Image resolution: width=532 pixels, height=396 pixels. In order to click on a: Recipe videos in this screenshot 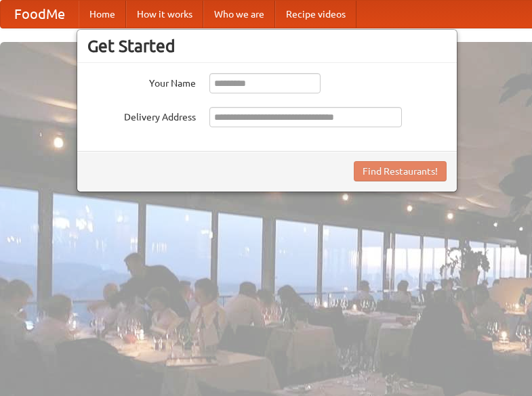, I will do `click(316, 15)`.